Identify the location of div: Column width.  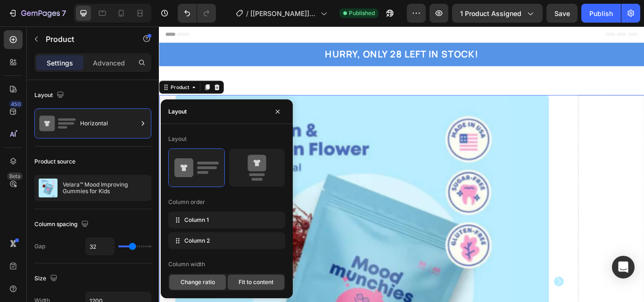
(187, 265).